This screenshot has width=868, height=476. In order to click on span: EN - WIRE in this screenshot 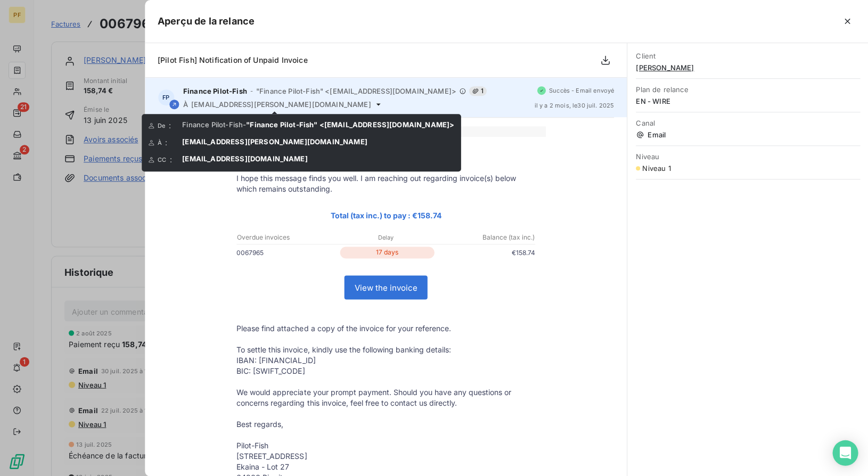, I will do `click(747, 101)`.